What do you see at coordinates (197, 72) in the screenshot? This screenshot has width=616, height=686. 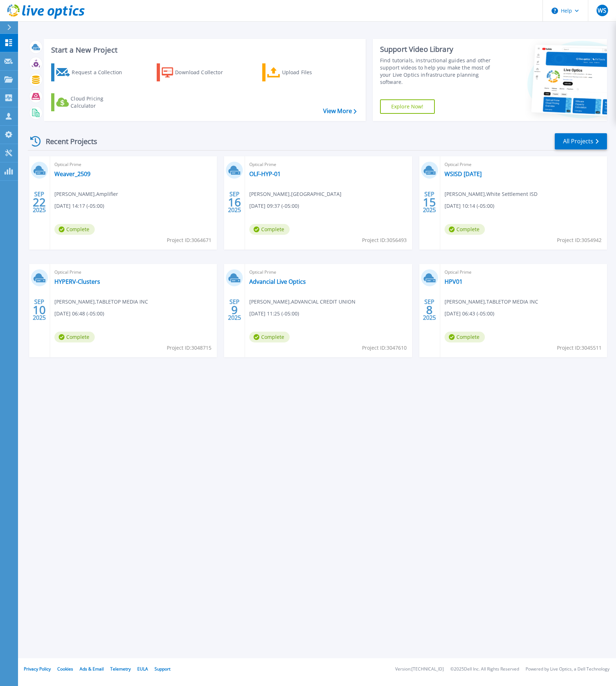 I see `a: Download Collector` at bounding box center [197, 72].